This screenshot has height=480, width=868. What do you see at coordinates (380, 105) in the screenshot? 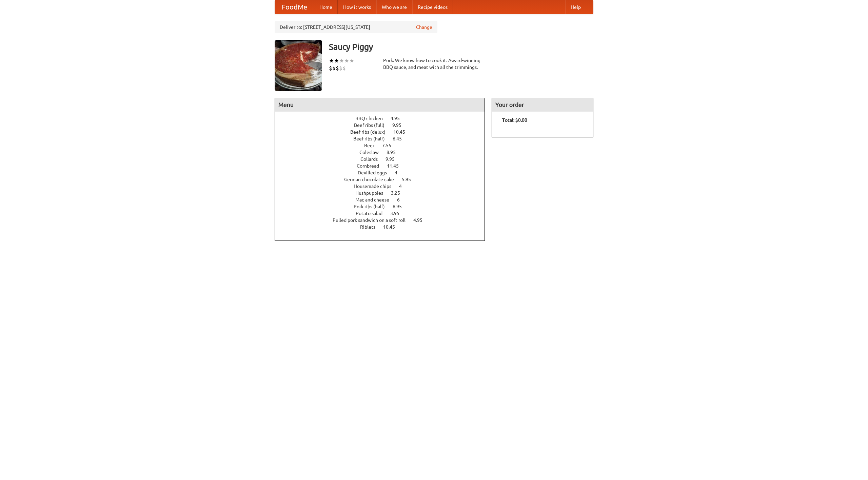
I see `h4: Menu` at bounding box center [380, 105].